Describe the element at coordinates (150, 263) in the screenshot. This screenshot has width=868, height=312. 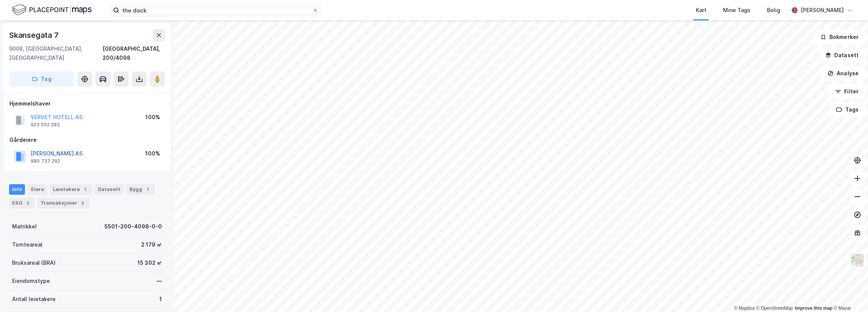
I see `div: 15 302 ㎡` at that location.